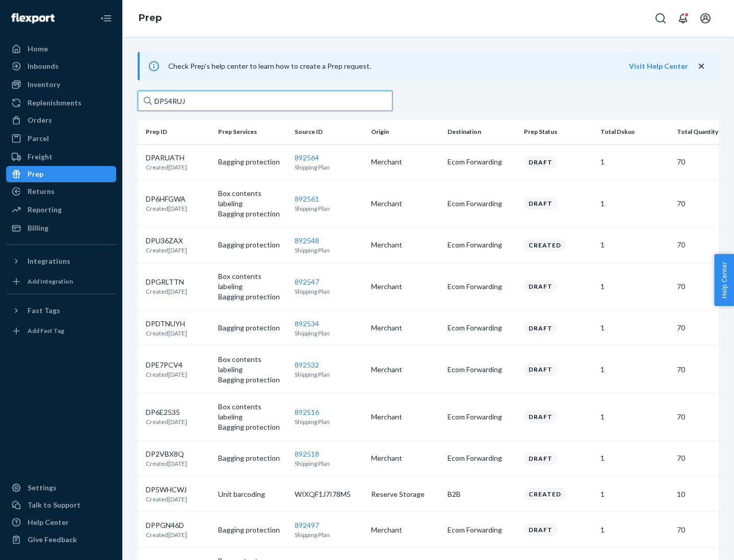  What do you see at coordinates (166, 199) in the screenshot?
I see `p: DP6HFGWA` at bounding box center [166, 199].